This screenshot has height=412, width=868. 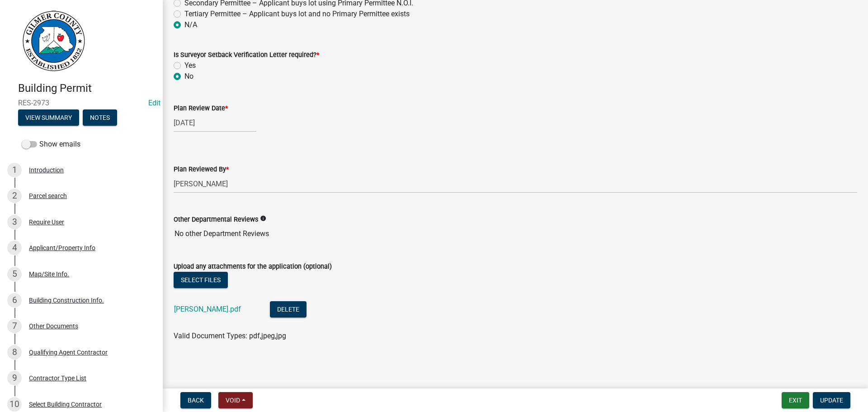 I want to click on a: Edit, so click(x=154, y=103).